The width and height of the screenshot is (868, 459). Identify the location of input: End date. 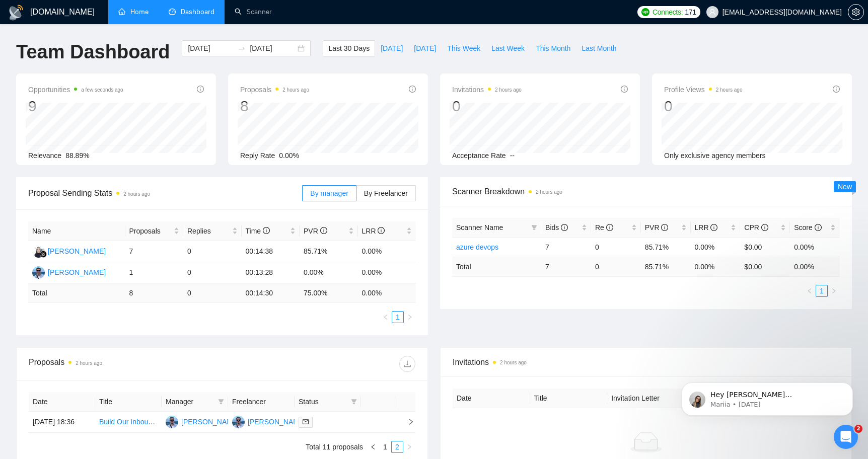
(272, 48).